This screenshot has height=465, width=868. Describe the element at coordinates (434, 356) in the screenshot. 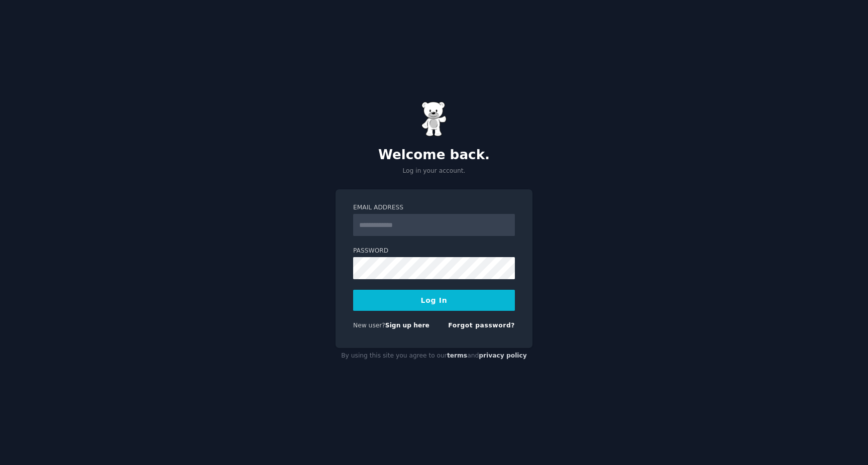

I see `div: By using this site you agree to our and` at that location.